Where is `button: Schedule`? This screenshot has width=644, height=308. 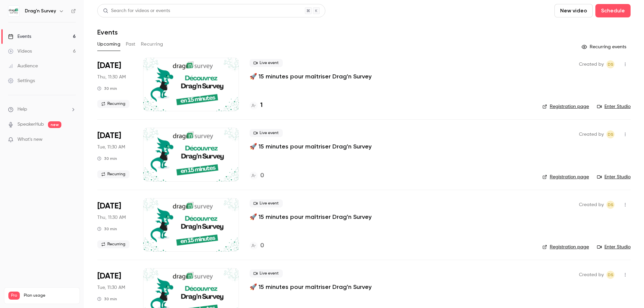
button: Schedule is located at coordinates (613, 11).